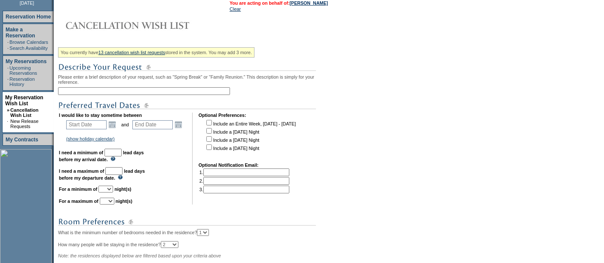  I want to click on b: I need a maximum of, so click(81, 171).